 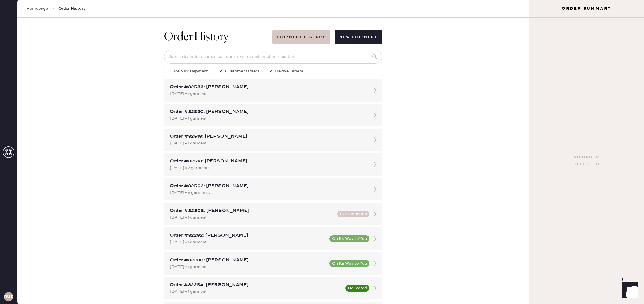 I want to click on span: Customer Orders, so click(x=242, y=71).